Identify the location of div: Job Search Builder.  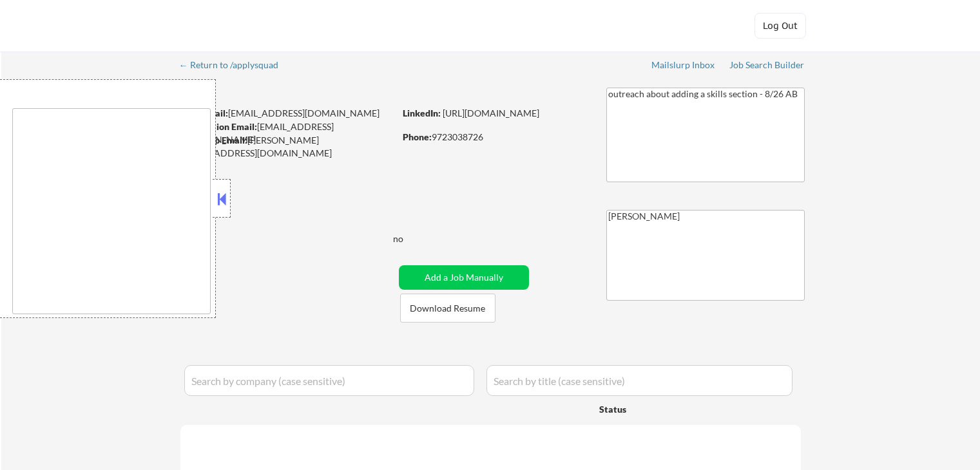
(767, 65).